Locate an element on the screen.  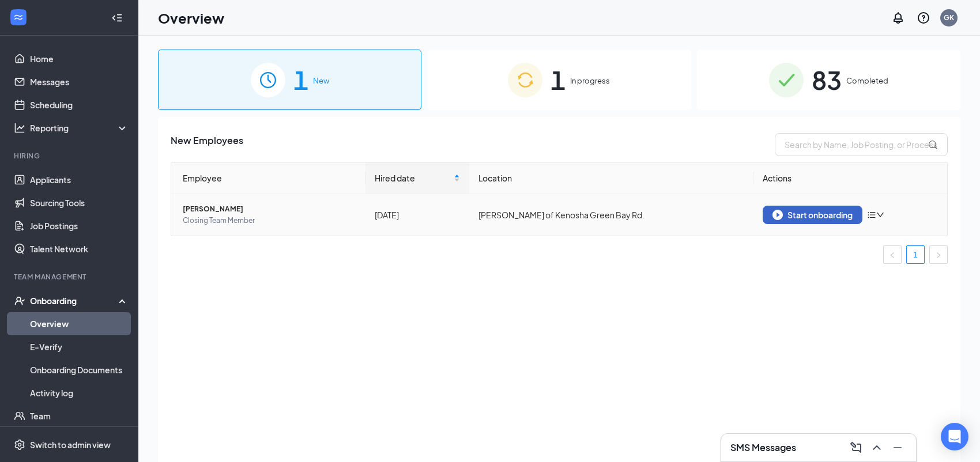
a: Job Postings is located at coordinates (79, 226).